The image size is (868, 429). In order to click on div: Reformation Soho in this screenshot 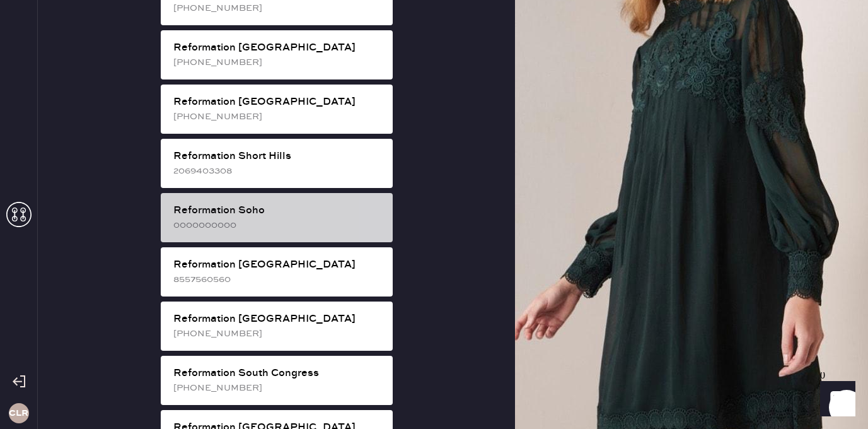, I will do `click(278, 211)`.